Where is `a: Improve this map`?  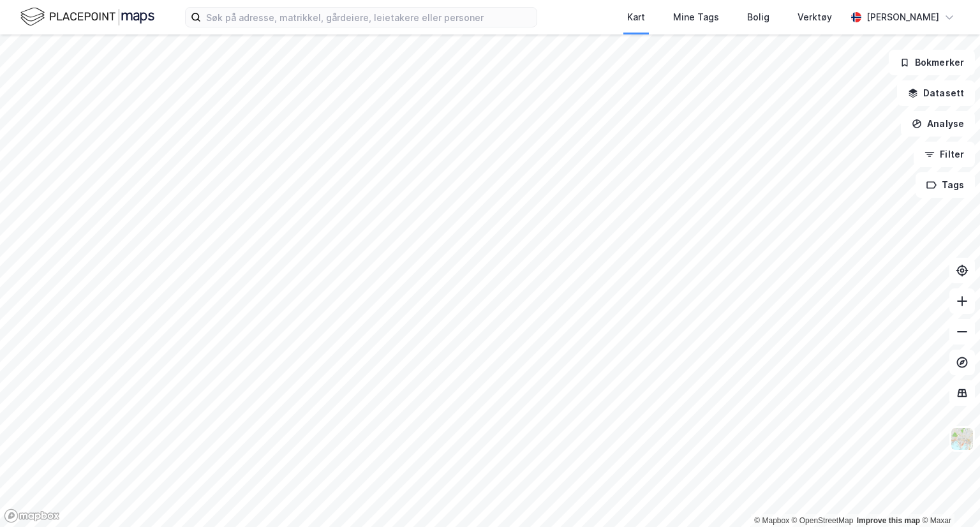
a: Improve this map is located at coordinates (888, 520).